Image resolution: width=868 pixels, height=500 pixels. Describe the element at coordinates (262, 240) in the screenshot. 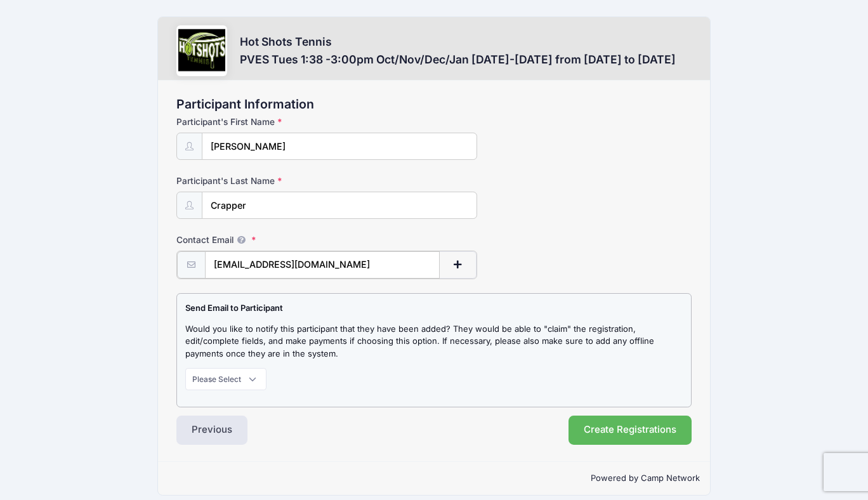

I see `label: Contact Email` at that location.